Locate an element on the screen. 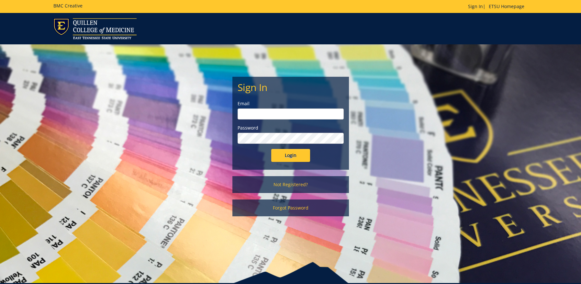 This screenshot has width=581, height=284. h2: Sign In is located at coordinates (291, 87).